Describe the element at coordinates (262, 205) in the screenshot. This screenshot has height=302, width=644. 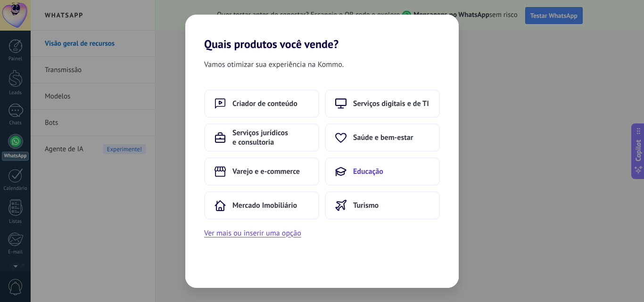
I see `button: Mercado Imobiliário` at that location.